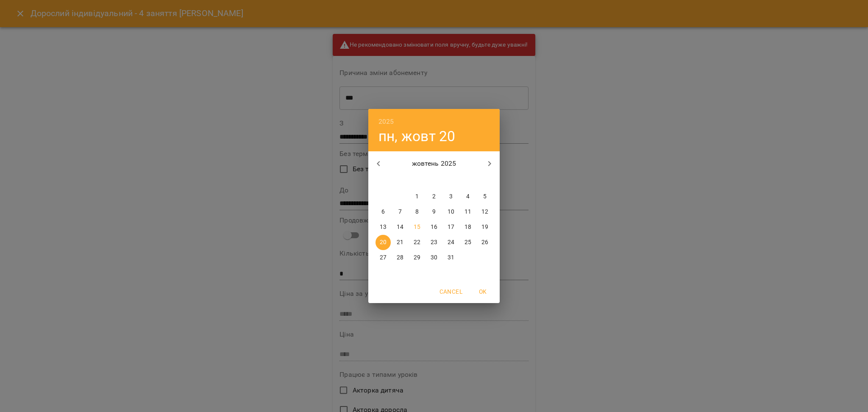 The width and height of the screenshot is (868, 412). I want to click on button: 21, so click(400, 242).